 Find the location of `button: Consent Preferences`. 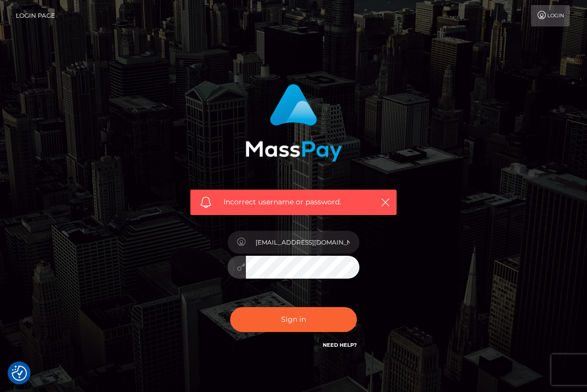

button: Consent Preferences is located at coordinates (19, 373).